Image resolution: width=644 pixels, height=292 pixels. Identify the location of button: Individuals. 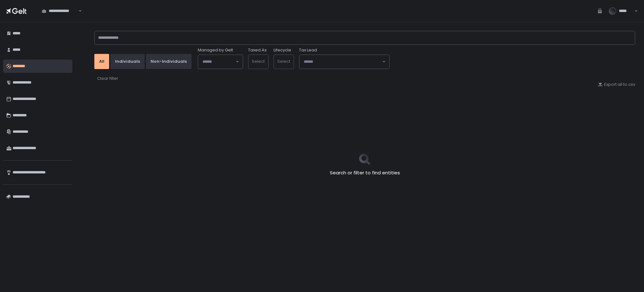
(127, 62).